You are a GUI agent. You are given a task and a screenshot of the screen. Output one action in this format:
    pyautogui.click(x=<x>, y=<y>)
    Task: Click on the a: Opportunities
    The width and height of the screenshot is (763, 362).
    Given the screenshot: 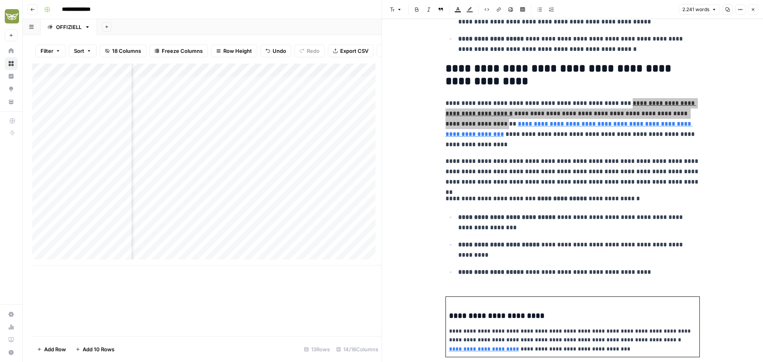 What is the action you would take?
    pyautogui.click(x=11, y=89)
    